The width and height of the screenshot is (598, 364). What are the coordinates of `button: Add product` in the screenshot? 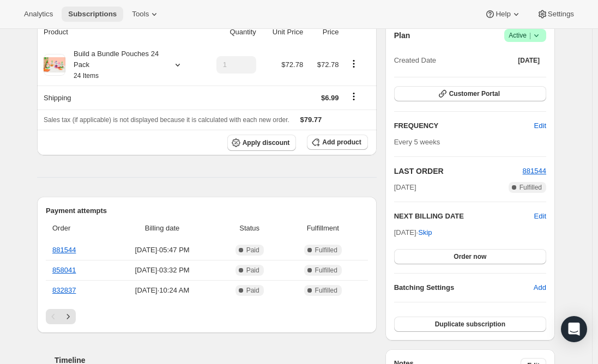 It's located at (337, 142).